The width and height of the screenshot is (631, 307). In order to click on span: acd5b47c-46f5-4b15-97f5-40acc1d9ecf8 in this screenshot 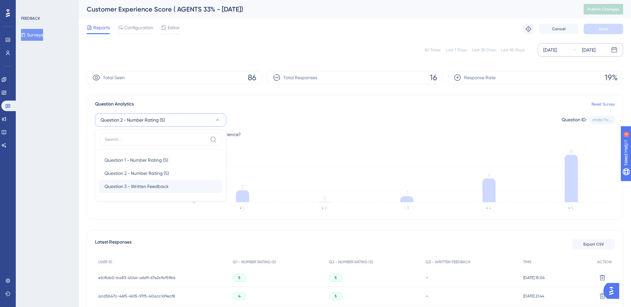, I will do `click(137, 296)`.